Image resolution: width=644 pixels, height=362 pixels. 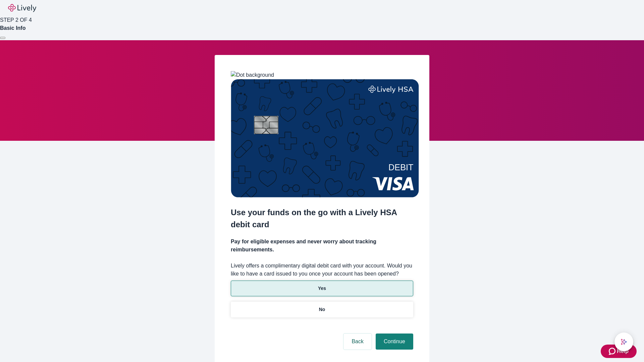 I want to click on svg: Zendesk support icon, so click(x=613, y=351).